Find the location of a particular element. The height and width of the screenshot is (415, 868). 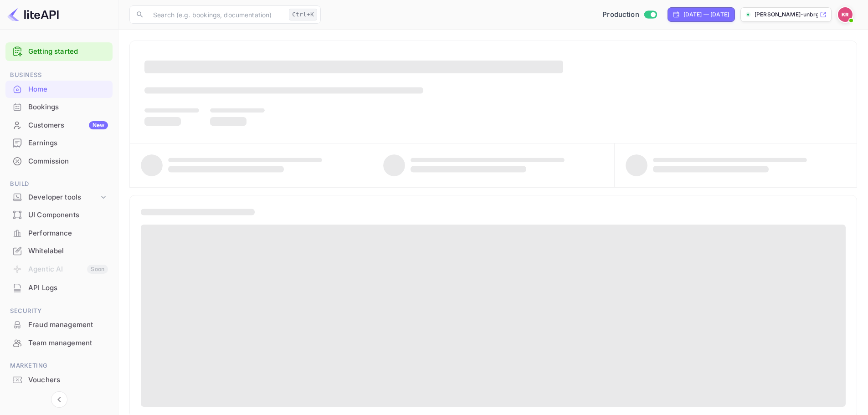

div: Click to change the date range period is located at coordinates (701, 15).